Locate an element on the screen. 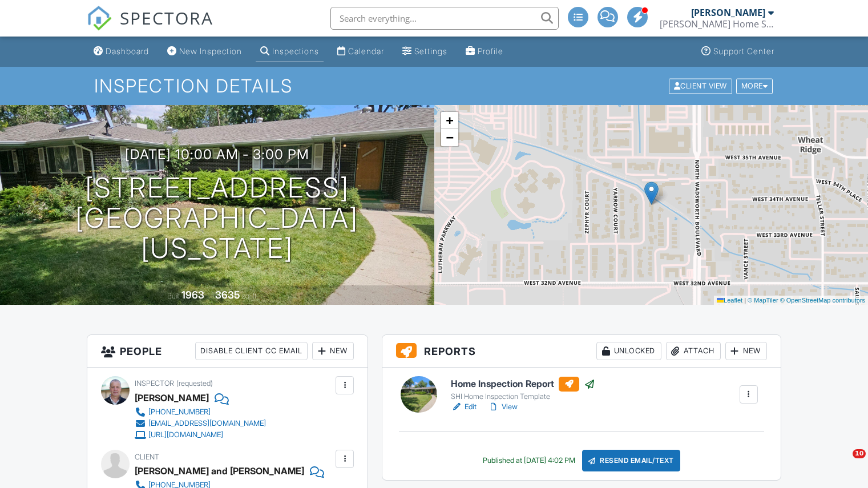  span: Built is located at coordinates (173, 296).